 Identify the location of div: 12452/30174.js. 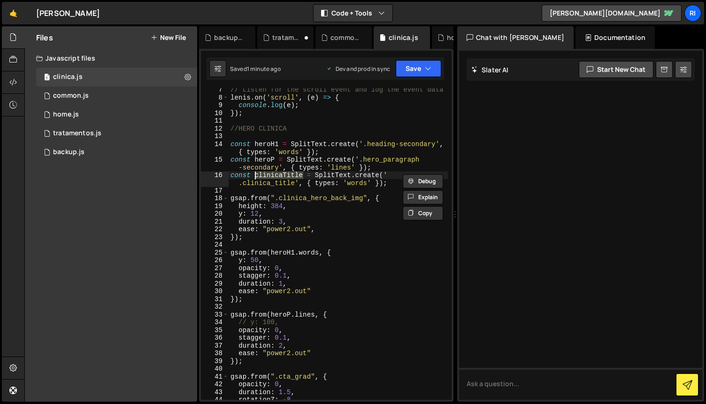
(116, 115).